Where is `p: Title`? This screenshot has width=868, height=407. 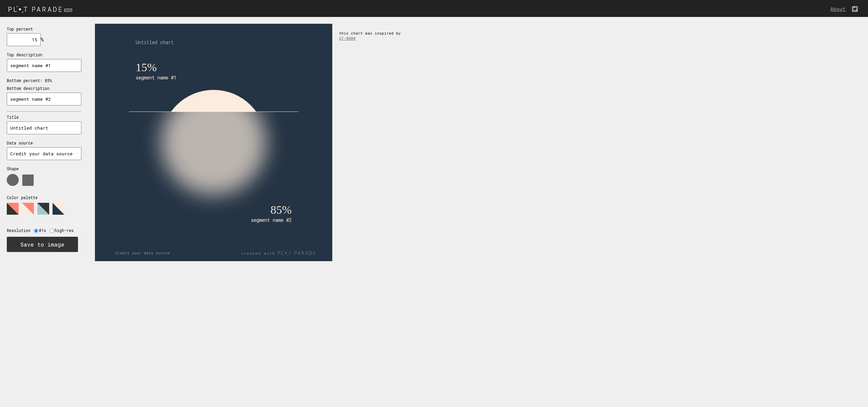
p: Title is located at coordinates (44, 117).